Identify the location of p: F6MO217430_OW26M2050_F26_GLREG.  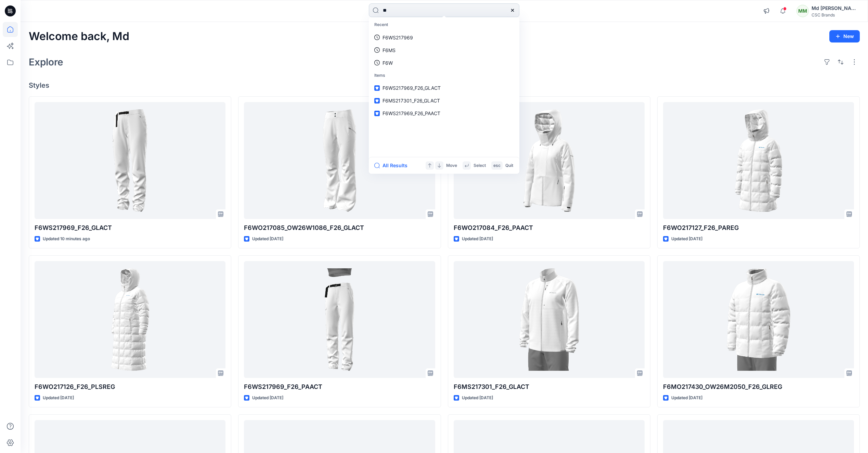
(758, 387).